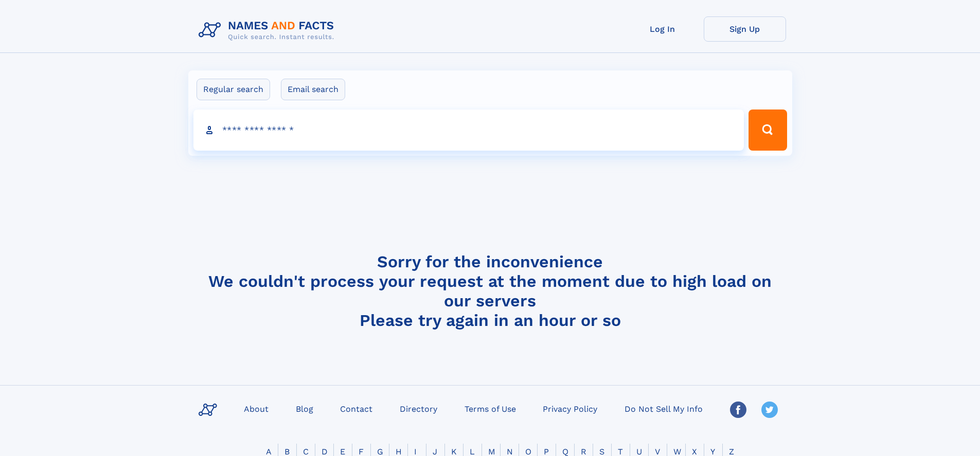 This screenshot has width=980, height=456. I want to click on label: Email search, so click(313, 90).